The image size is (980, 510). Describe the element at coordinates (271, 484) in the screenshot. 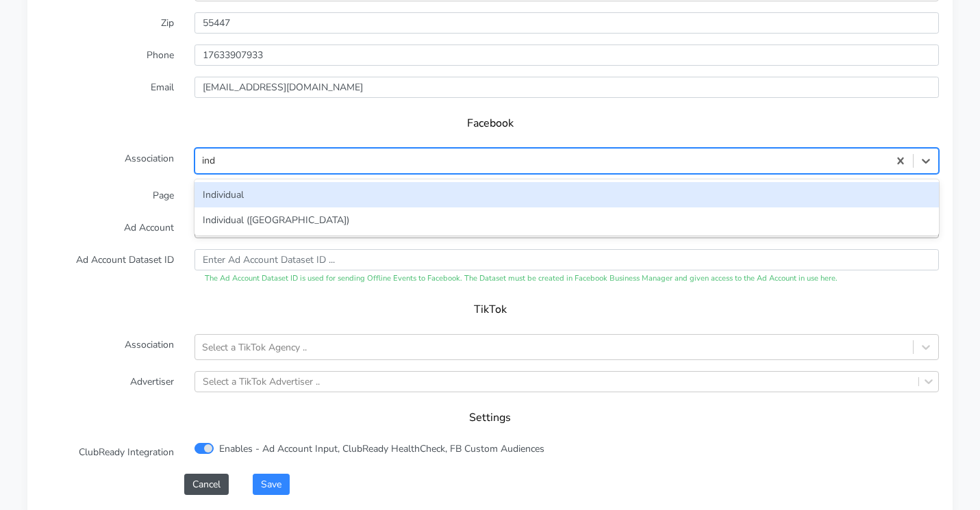

I see `button: Save` at that location.